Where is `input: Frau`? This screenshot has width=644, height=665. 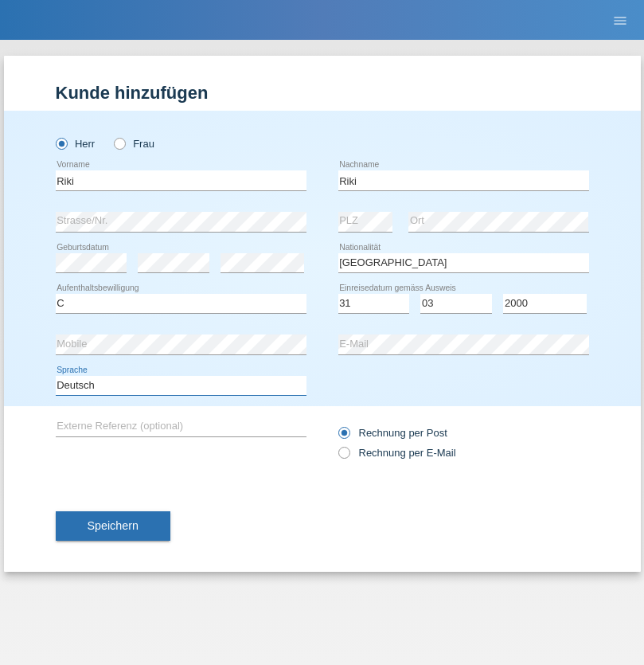 input: Frau is located at coordinates (119, 143).